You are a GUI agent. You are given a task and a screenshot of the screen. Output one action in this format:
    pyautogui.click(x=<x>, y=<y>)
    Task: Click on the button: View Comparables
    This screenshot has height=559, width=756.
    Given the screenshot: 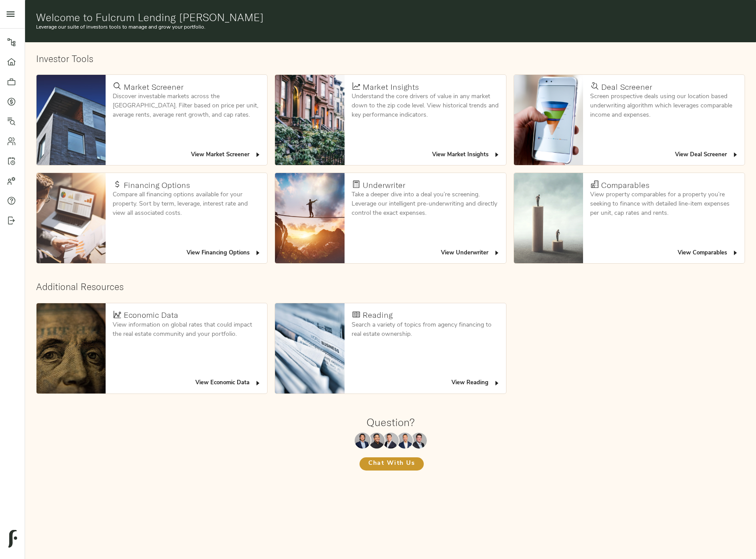 What is the action you would take?
    pyautogui.click(x=708, y=253)
    